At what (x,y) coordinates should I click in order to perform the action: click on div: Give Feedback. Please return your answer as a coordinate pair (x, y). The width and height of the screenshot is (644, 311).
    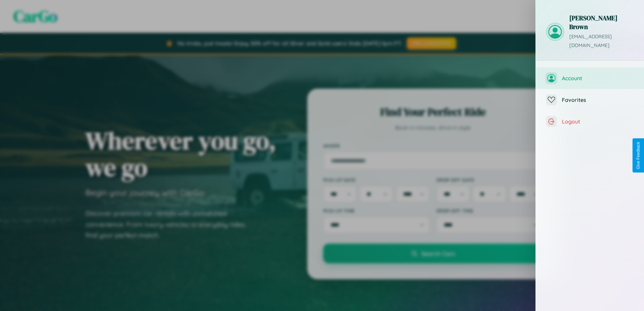
    Looking at the image, I should click on (638, 156).